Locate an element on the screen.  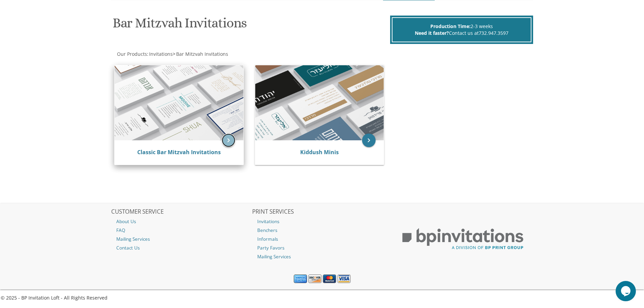
a: 732.947.3597 is located at coordinates (493, 33).